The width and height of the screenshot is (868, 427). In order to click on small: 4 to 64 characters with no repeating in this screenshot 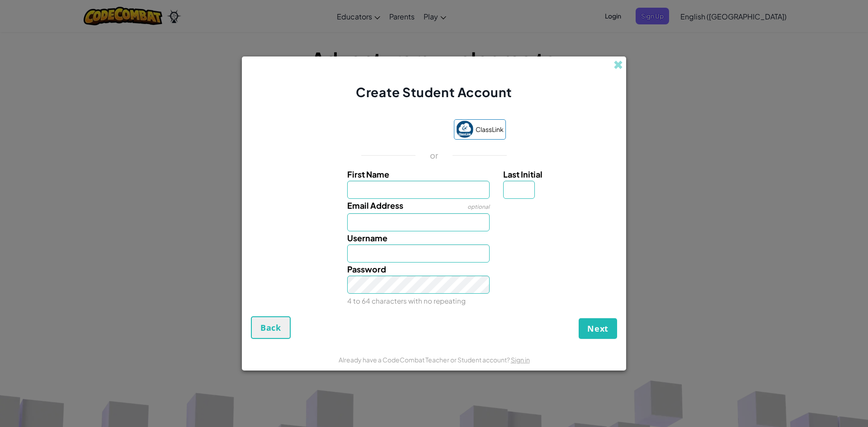, I will do `click(407, 301)`.